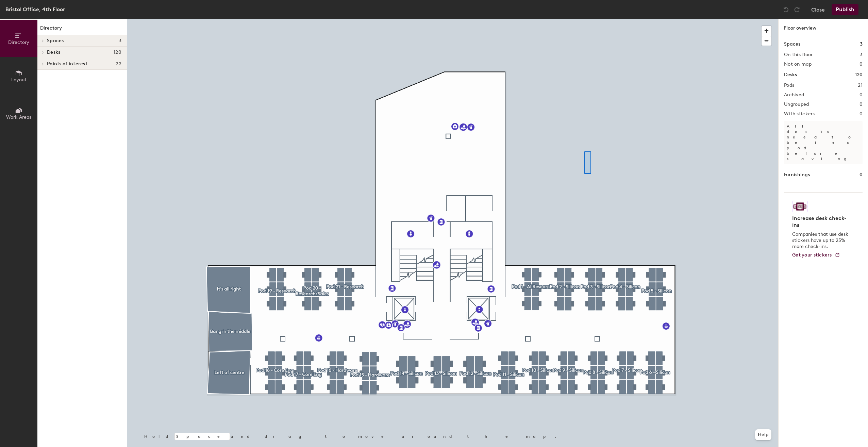  What do you see at coordinates (55, 41) in the screenshot?
I see `span: Spaces` at bounding box center [55, 41].